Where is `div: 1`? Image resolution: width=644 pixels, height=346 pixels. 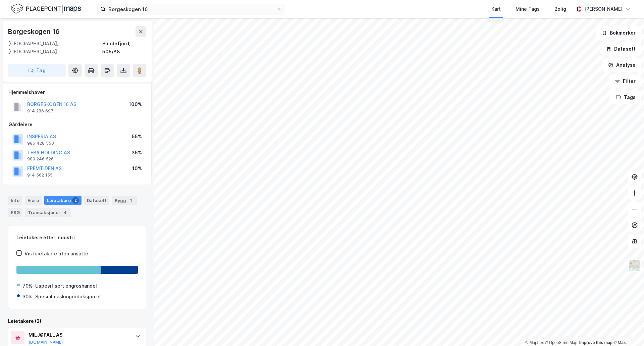 div: 1 is located at coordinates (131, 200).